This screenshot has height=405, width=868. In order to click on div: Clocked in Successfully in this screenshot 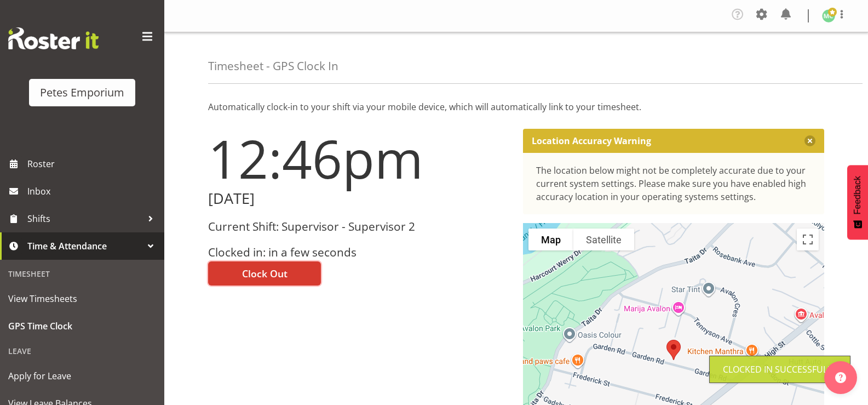, I will do `click(780, 369)`.